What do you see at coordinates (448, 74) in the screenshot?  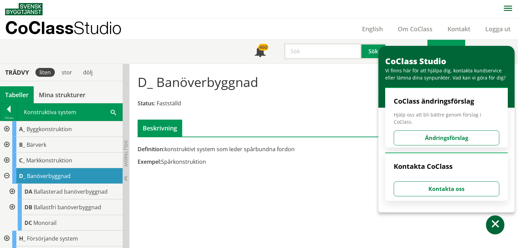 I see `div: Vi finns här för att hjälpa dig, kontakta kundservice eller lämna dina synpunkter. Vad kan vi gör...` at bounding box center [448, 74].